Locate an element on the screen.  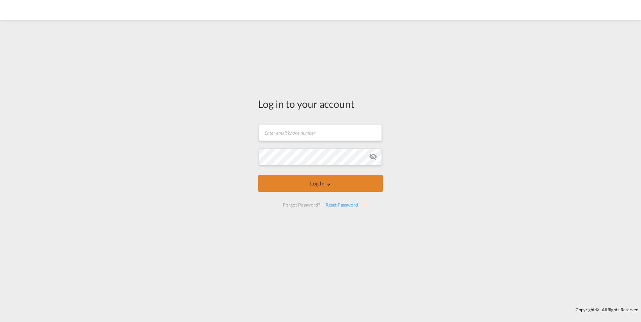
div: Reset Password is located at coordinates (341, 205).